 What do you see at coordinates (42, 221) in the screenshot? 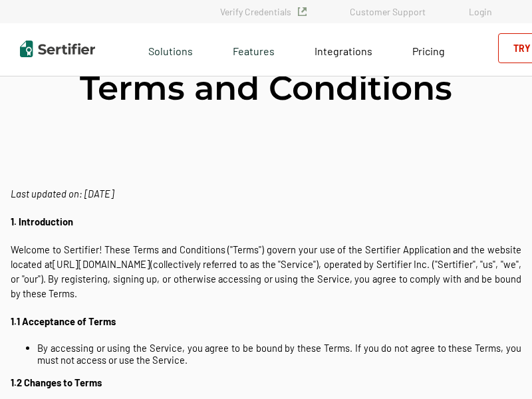
I see `strong: 1. Introduction` at bounding box center [42, 221].